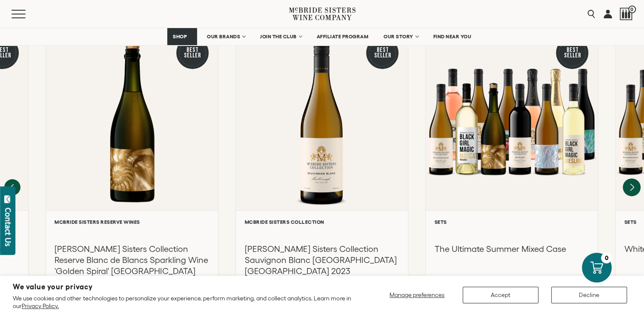 This screenshot has width=644, height=314. Describe the element at coordinates (343, 37) in the screenshot. I see `a: AFFILIATE PROGRAM` at that location.